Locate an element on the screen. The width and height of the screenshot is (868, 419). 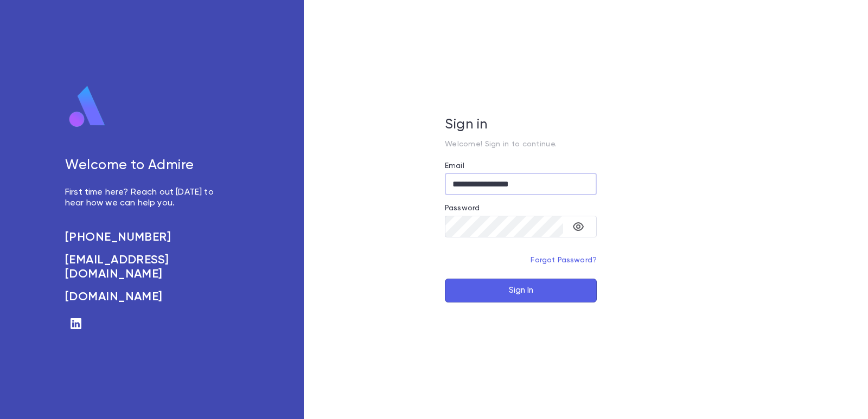
h5: Welcome to Admire is located at coordinates (145, 166).